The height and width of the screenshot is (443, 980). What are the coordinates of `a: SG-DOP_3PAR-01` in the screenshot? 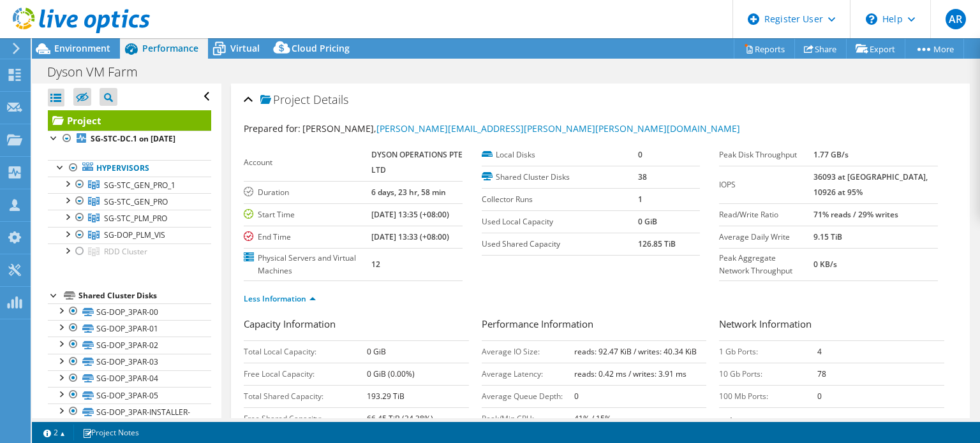 It's located at (130, 329).